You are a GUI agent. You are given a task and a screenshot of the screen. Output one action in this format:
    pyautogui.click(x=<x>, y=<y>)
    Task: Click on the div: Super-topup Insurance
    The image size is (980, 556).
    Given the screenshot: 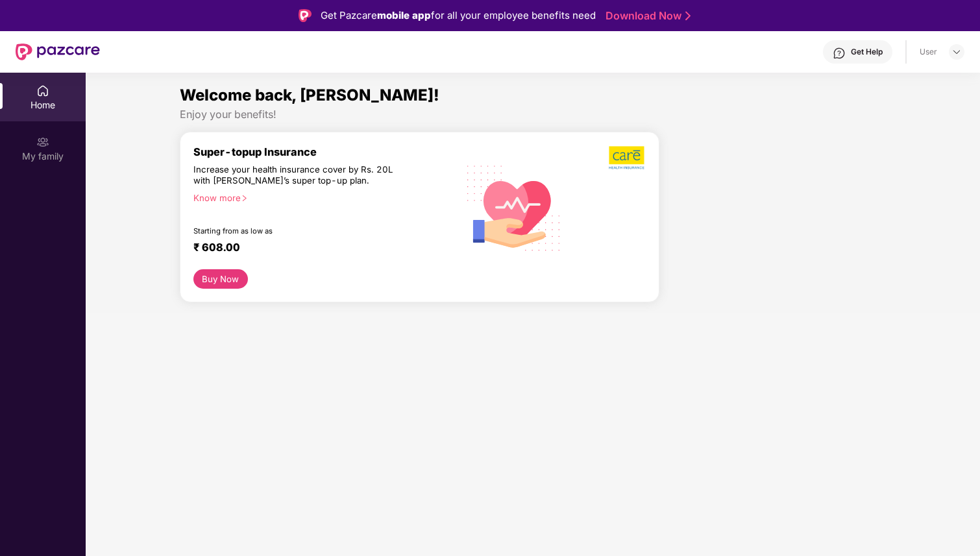 What is the action you would take?
    pyautogui.click(x=325, y=152)
    